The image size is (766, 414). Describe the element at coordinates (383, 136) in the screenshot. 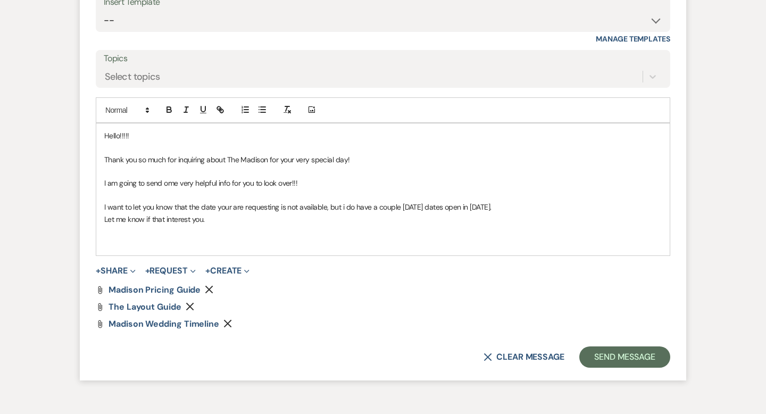

I see `p: Hello!!!!!` at that location.